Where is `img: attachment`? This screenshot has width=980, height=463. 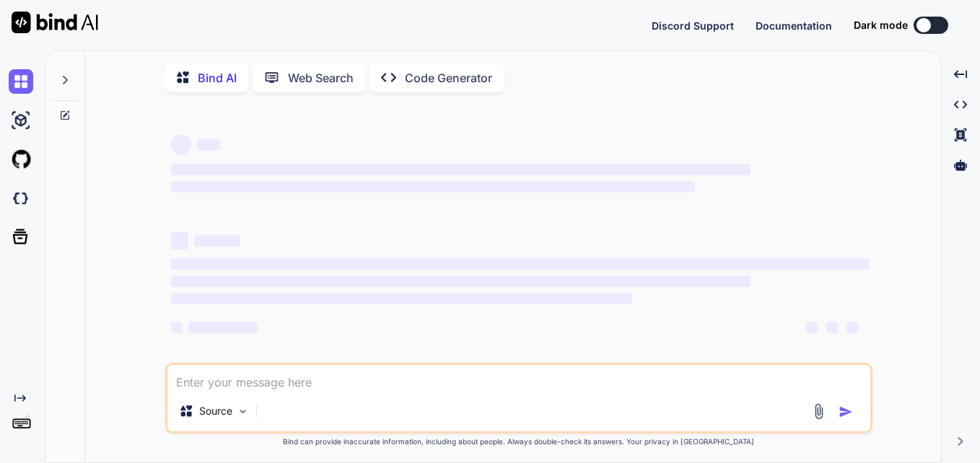 img: attachment is located at coordinates (818, 411).